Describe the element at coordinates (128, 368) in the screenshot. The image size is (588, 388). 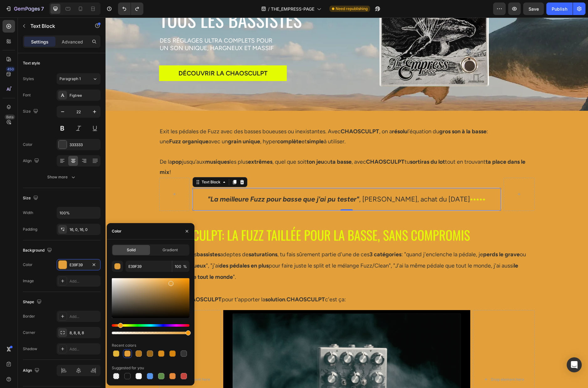
I see `div: Suggested for you` at that location.